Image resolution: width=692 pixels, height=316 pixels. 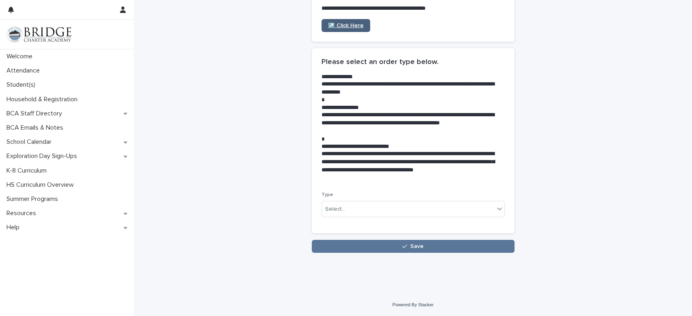 What do you see at coordinates (34, 199) in the screenshot?
I see `p: Summer Programs` at bounding box center [34, 199].